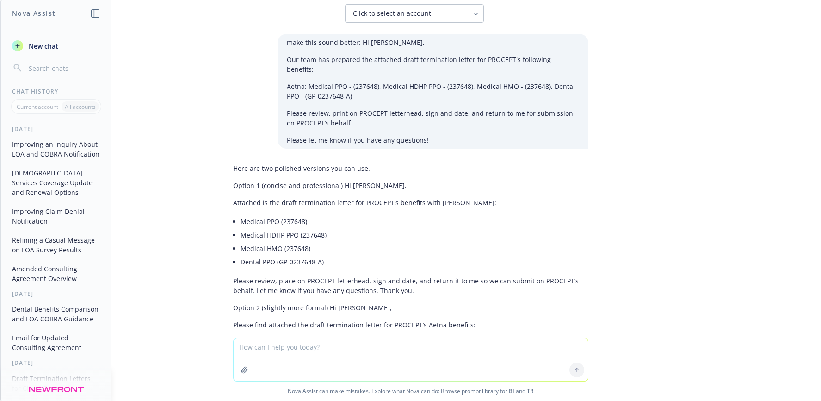 The image size is (821, 401). I want to click on button: Amended Consulting Agreement Overview, so click(56, 273).